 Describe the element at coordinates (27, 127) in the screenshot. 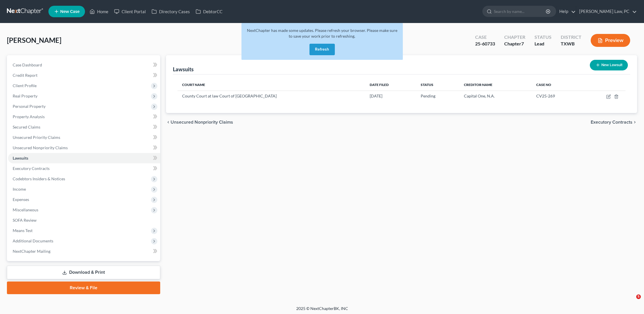

I see `span: Secured Claims` at that location.